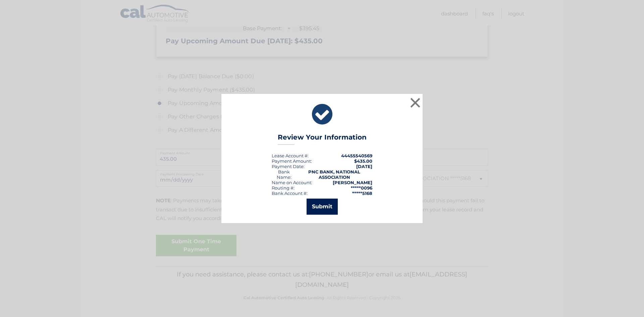 Image resolution: width=644 pixels, height=317 pixels. Describe the element at coordinates (283, 188) in the screenshot. I see `div: Routing #:` at that location.